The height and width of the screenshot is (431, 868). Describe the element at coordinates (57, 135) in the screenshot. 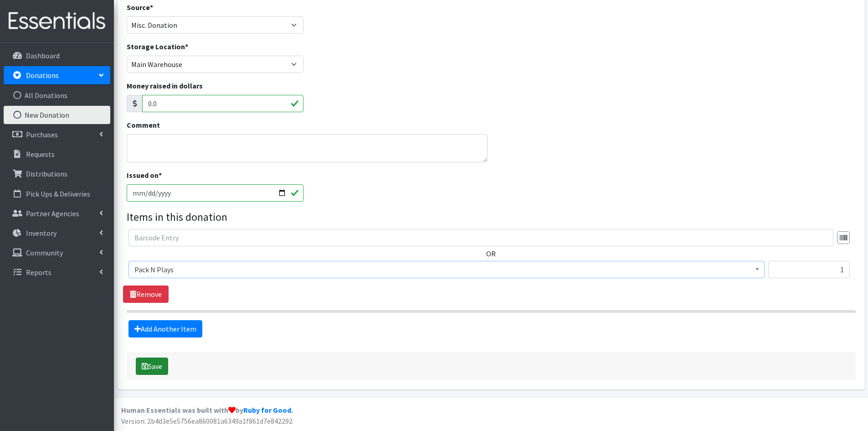

I see `a: Purchases` at that location.